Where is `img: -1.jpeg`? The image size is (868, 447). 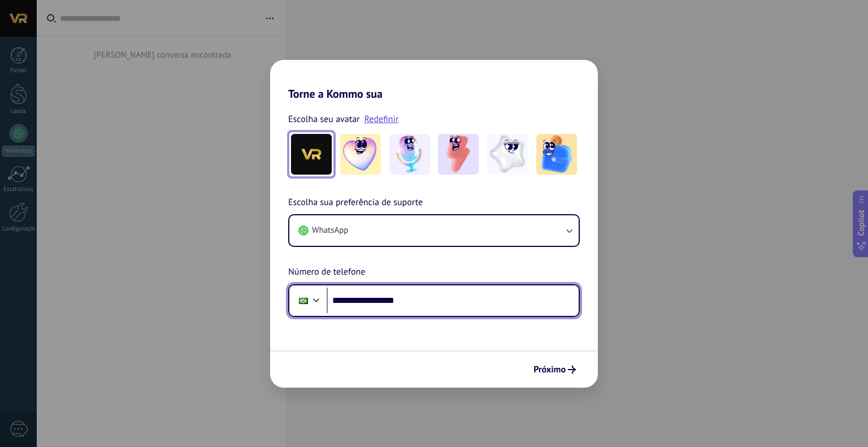
img: -1.jpeg is located at coordinates (360, 155).